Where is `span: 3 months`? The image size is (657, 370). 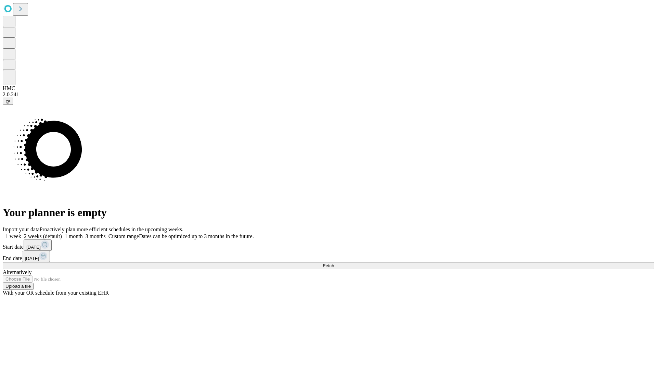 span: 3 months is located at coordinates (95, 236).